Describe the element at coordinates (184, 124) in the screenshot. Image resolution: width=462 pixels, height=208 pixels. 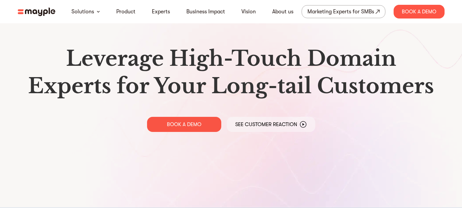
I see `p: BOOK A DEMO` at that location.